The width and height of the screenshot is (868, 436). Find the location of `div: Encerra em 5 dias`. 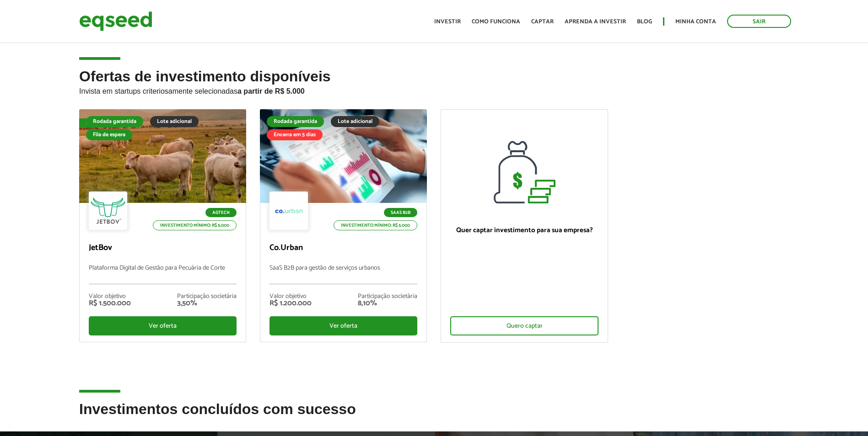

div: Encerra em 5 dias is located at coordinates (295, 135).